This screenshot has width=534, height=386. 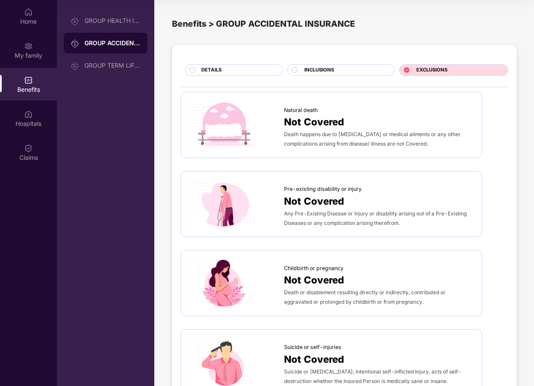 What do you see at coordinates (28, 114) in the screenshot?
I see `img: svg+xml;base64,PHN2ZyBpZD0iSG9zcGl0YWxzIiB4bWxucz0iaHR0cDovL3d3dy53My5vcmcvMjAwMC9zdmciIHdpZHRoPS...` at bounding box center [28, 114].